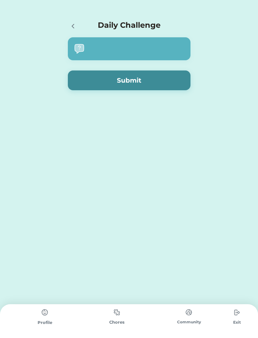  Describe the element at coordinates (117, 322) in the screenshot. I see `div: Chores` at that location.